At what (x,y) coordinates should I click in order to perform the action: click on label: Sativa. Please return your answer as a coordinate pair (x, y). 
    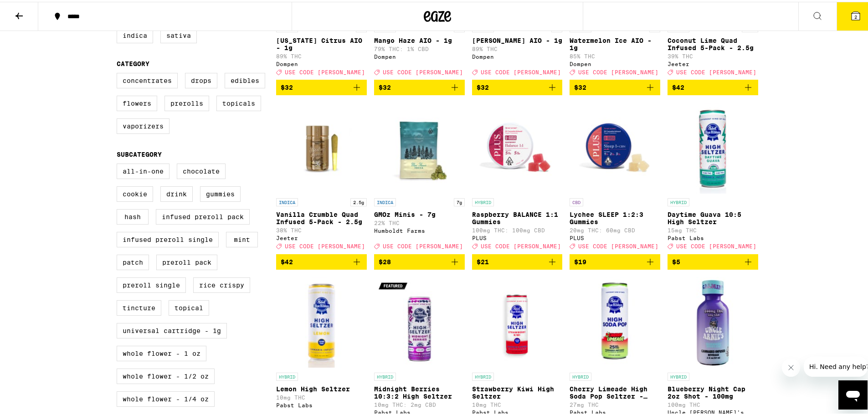
    Looking at the image, I should click on (179, 34).